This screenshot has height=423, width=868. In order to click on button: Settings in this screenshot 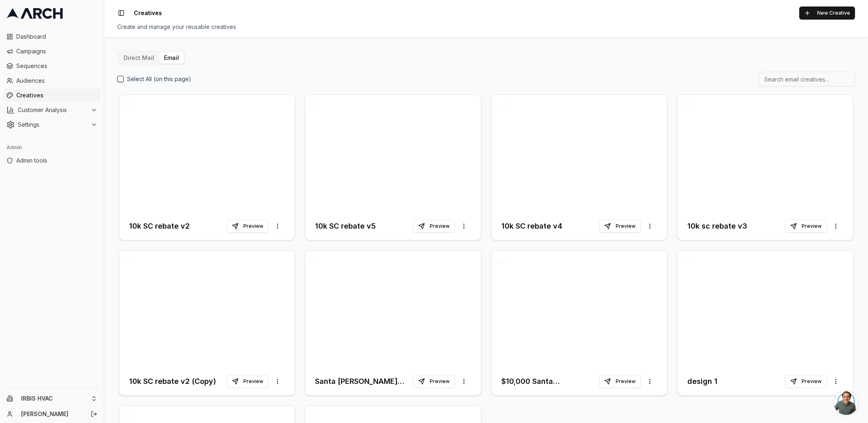, I will do `click(52, 125)`.